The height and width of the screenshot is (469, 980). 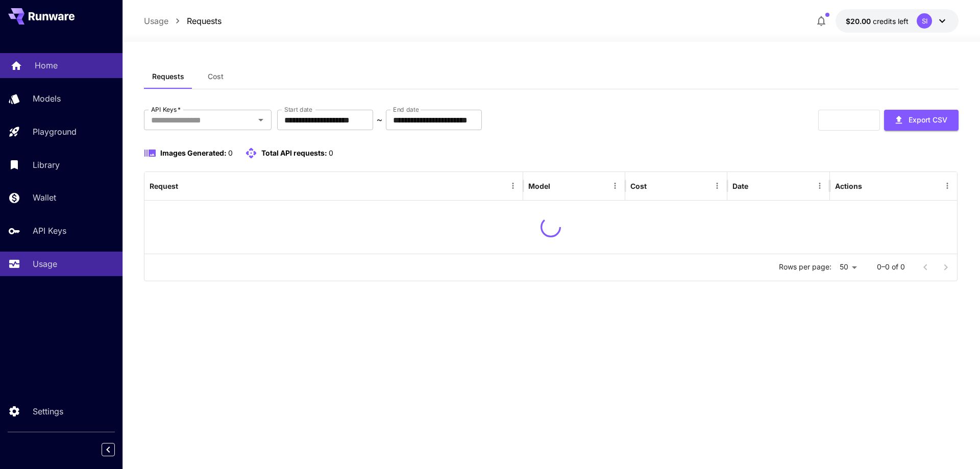 What do you see at coordinates (215, 76) in the screenshot?
I see `span: Cost` at bounding box center [215, 76].